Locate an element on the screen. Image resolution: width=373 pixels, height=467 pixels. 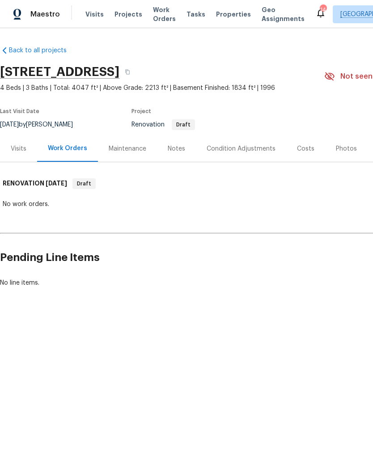
div: Condition Adjustments is located at coordinates (241, 149).